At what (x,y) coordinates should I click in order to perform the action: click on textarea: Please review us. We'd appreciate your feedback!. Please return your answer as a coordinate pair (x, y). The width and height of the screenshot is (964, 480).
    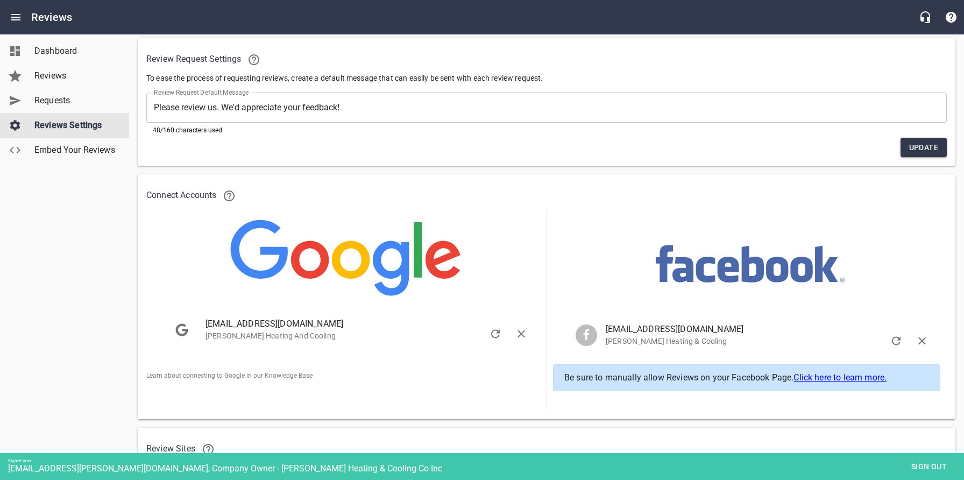
    Looking at the image, I should click on (547, 107).